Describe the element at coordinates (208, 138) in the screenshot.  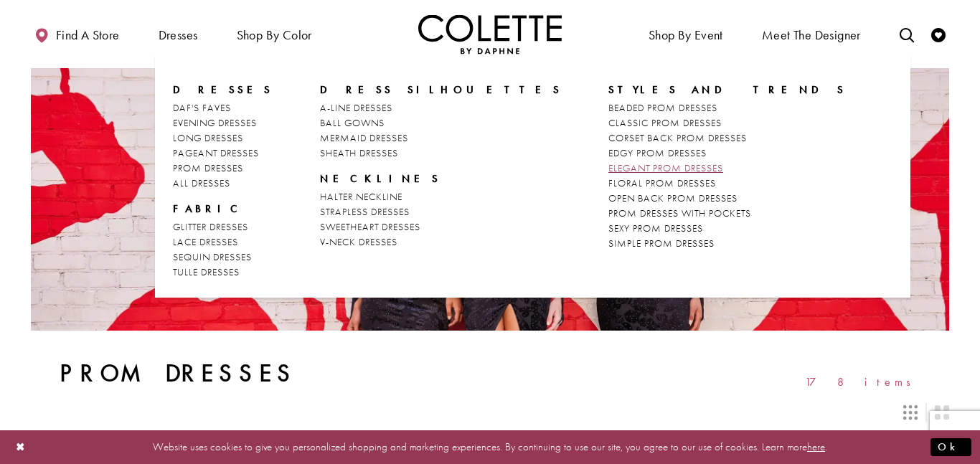
I see `span: LONG DRESSES` at that location.